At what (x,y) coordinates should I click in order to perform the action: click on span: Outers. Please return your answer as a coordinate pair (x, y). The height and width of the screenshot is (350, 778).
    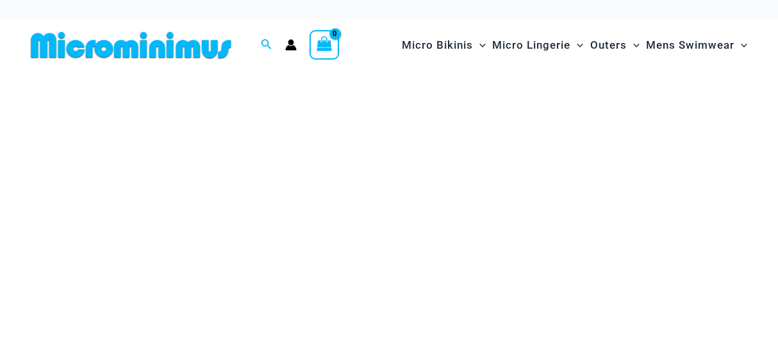
    Looking at the image, I should click on (608, 45).